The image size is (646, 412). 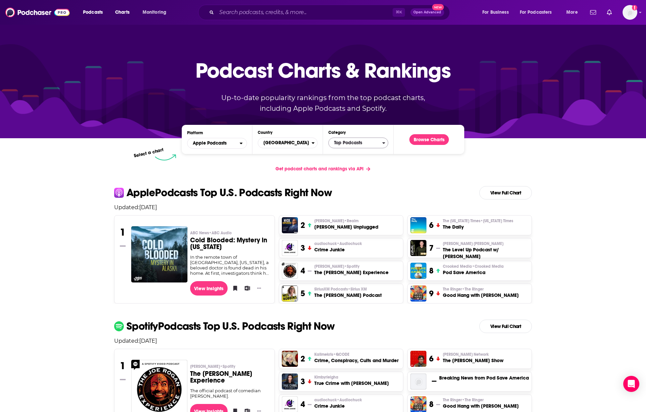 I want to click on img: Crime Junkie, so click(x=290, y=248).